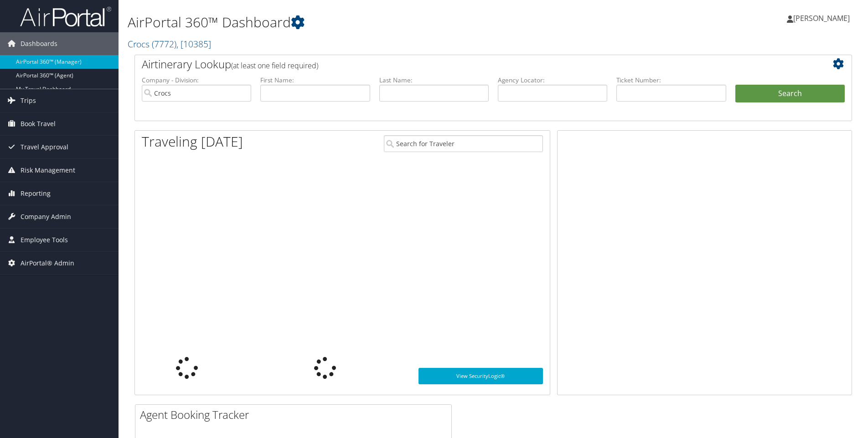 The height and width of the screenshot is (438, 868). Describe the element at coordinates (66, 17) in the screenshot. I see `img: airportal-logo.png` at that location.